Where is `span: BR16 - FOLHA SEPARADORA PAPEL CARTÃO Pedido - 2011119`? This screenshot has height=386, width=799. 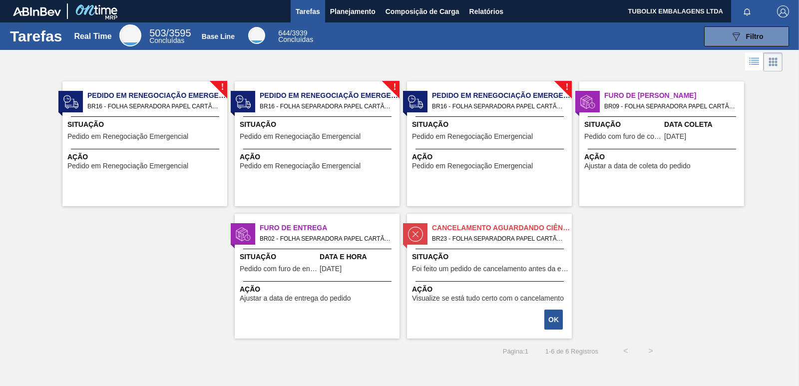
span: BR16 - FOLHA SEPARADORA PAPEL CARTÃO Pedido - 2011119 is located at coordinates (498, 106).